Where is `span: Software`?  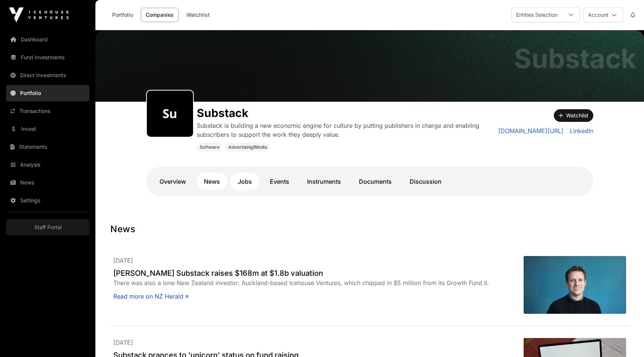 span: Software is located at coordinates (210, 147).